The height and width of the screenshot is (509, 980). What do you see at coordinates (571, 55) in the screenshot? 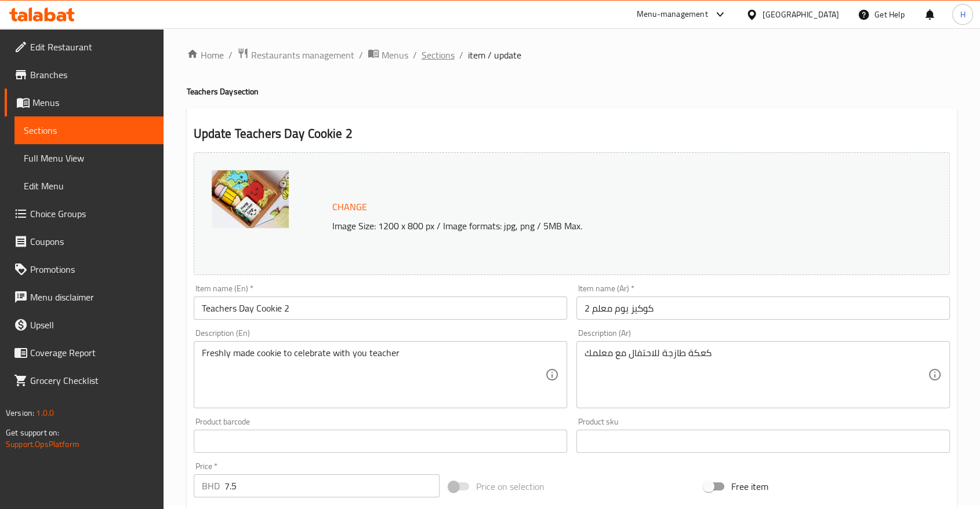
I see `nav: breadcrumb` at bounding box center [571, 55].